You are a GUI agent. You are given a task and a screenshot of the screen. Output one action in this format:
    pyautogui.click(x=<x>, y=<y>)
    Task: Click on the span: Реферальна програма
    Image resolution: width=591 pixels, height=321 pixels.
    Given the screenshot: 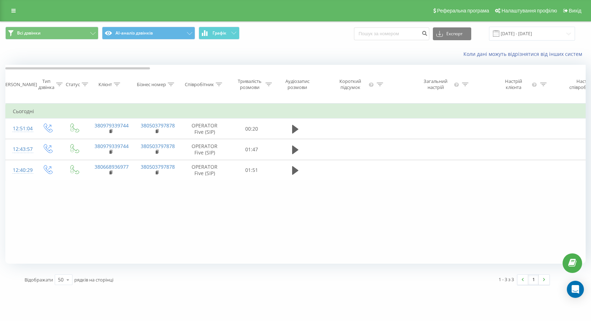 What is the action you would take?
    pyautogui.click(x=463, y=11)
    